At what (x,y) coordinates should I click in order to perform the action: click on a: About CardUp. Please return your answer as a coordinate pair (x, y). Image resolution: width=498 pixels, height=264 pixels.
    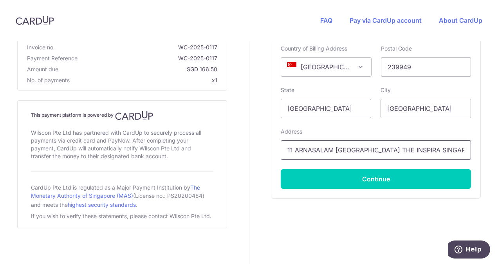
    Looking at the image, I should click on (460, 20).